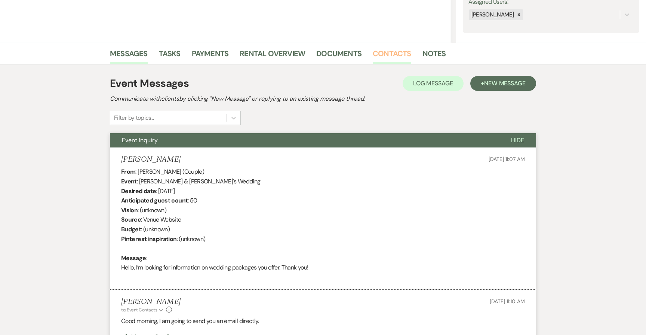 This screenshot has height=335, width=646. Describe the element at coordinates (433, 83) in the screenshot. I see `button: Log Message` at that location.